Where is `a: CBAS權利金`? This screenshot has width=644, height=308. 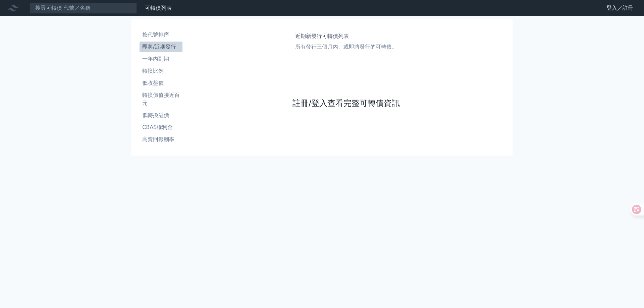 a: CBAS權利金 is located at coordinates (161, 127).